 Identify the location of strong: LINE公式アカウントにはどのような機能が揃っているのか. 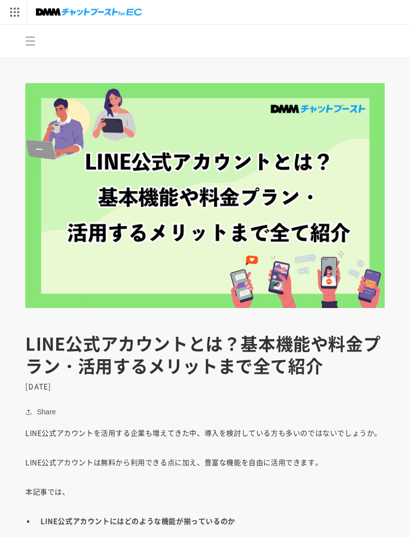
(138, 521).